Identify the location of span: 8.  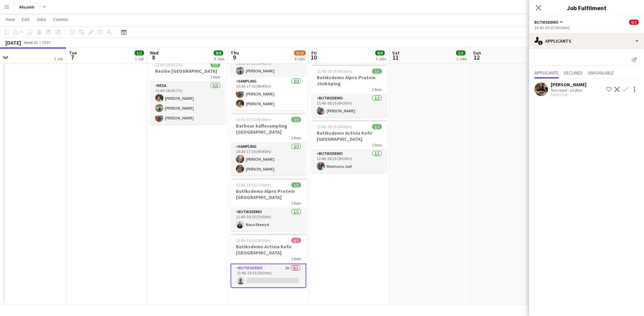
(153, 57).